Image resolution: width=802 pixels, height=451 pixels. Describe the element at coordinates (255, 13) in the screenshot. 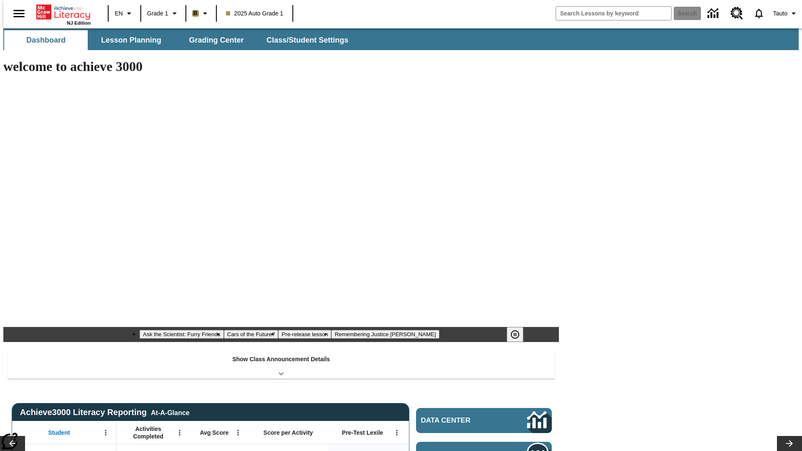

I see `span: 2025 Auto Grade 1` at that location.